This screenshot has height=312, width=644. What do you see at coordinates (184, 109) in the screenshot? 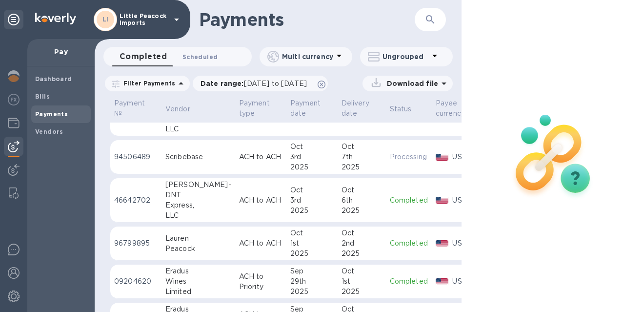
I see `span: Vendor` at bounding box center [184, 109].